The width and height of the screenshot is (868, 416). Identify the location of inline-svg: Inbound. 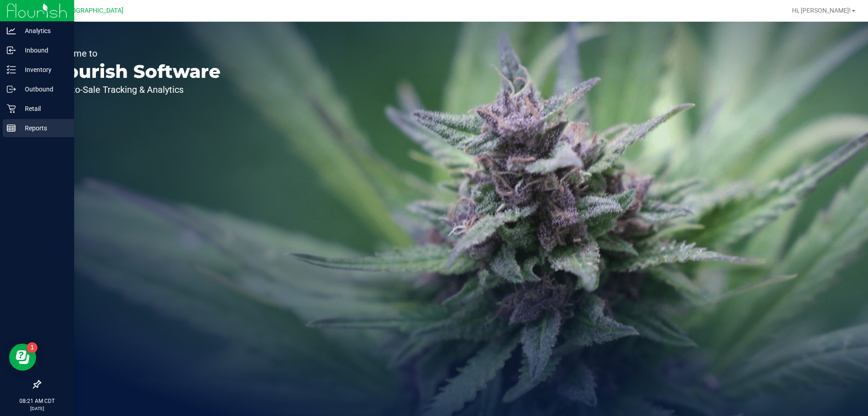
(12, 50).